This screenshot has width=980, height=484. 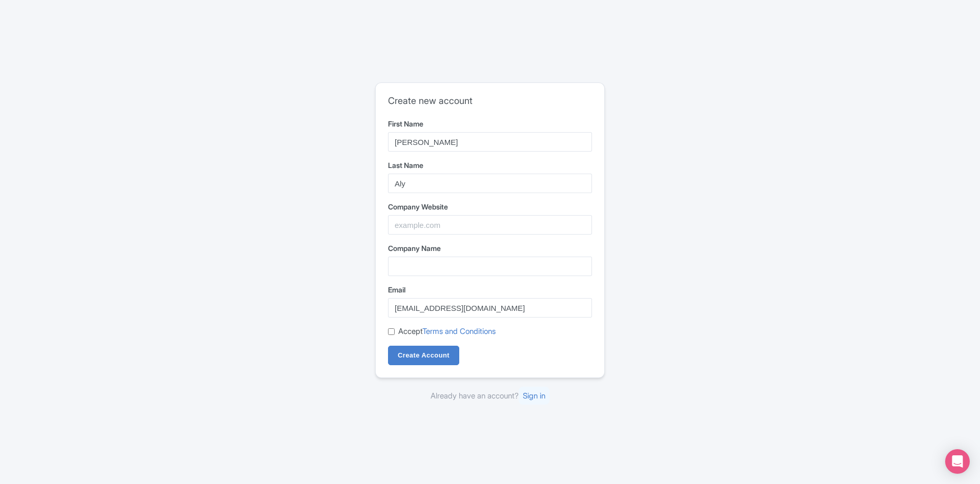 What do you see at coordinates (490, 206) in the screenshot?
I see `label: Company Website` at bounding box center [490, 206].